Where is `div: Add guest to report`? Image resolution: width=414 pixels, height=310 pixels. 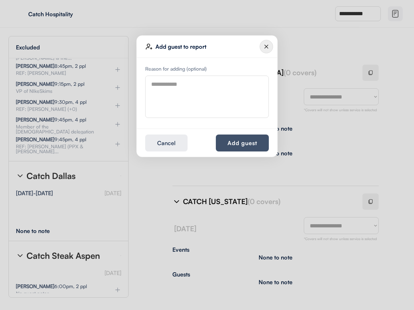 div: Add guest to report is located at coordinates (207, 47).